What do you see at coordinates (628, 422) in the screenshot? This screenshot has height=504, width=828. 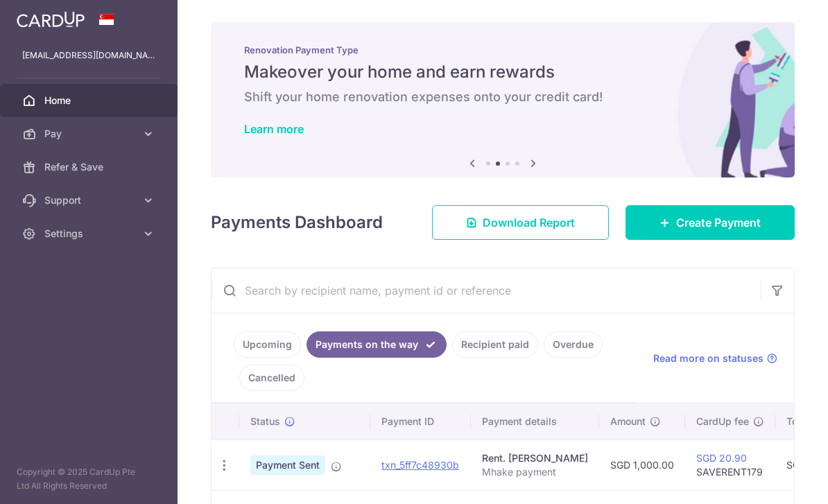 I see `span: Amount` at bounding box center [628, 422].